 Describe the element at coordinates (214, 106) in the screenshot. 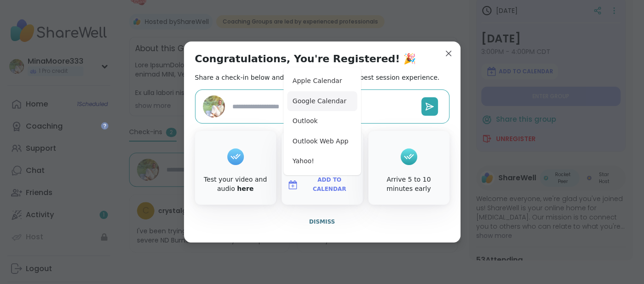

I see `img: MinaMoore333` at that location.